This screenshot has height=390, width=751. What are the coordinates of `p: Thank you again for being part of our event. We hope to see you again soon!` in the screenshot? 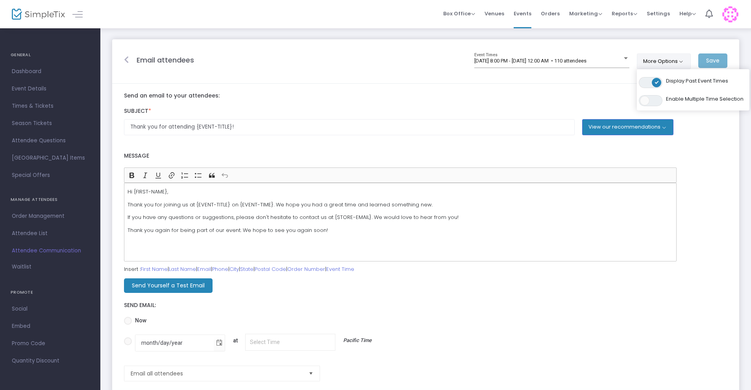 It's located at (400, 231).